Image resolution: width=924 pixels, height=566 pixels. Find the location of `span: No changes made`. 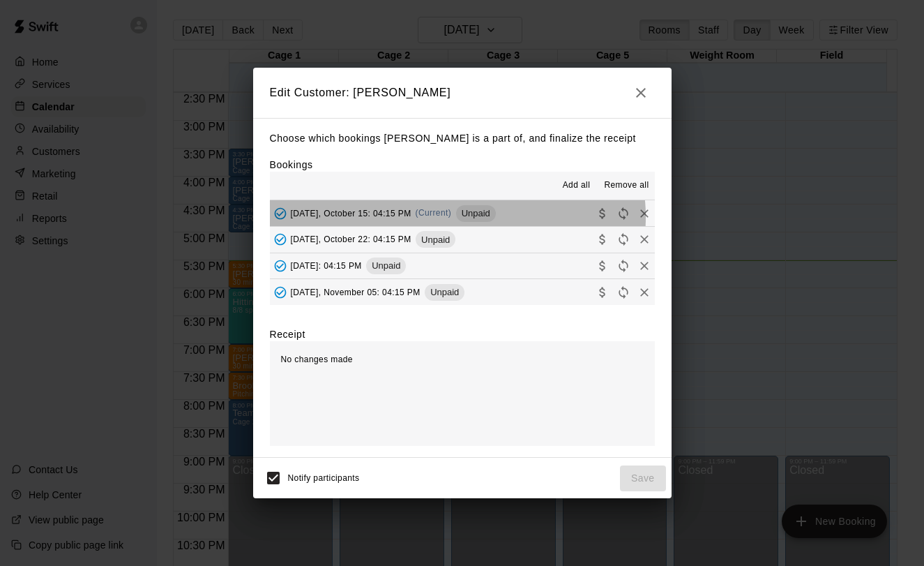

span: No changes made is located at coordinates (317, 359).